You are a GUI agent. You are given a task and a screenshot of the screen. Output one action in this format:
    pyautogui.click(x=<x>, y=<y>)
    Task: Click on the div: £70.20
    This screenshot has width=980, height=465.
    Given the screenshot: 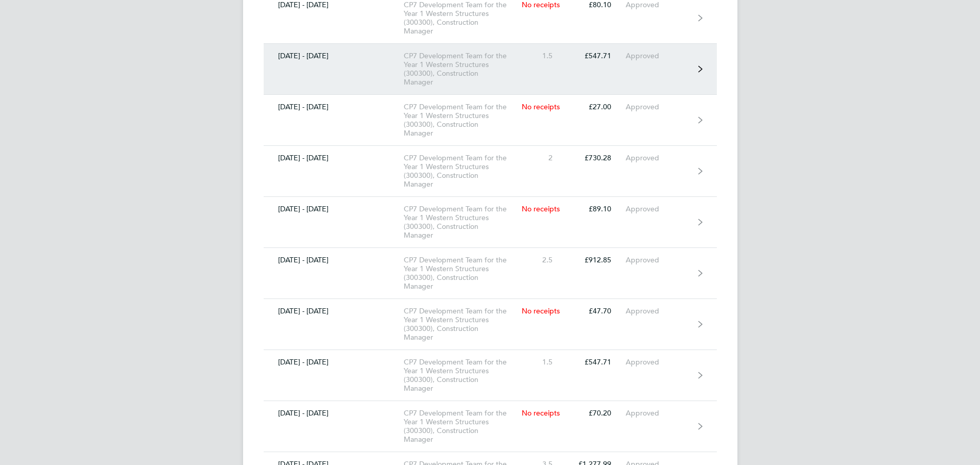 What is the action you would take?
    pyautogui.click(x=596, y=413)
    